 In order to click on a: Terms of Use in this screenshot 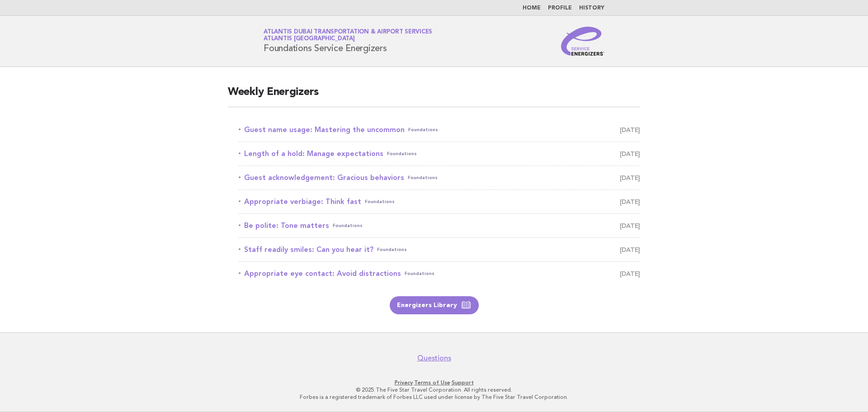, I will do `click(432, 383)`.